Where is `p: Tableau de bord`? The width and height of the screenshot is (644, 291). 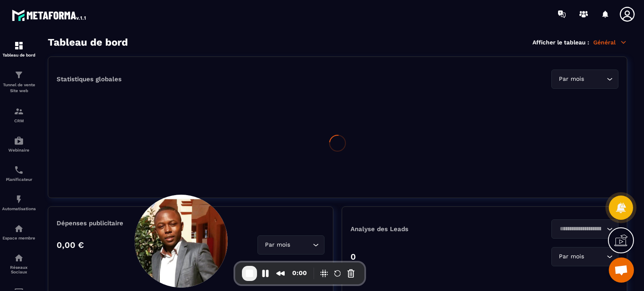 p: Tableau de bord is located at coordinates (19, 55).